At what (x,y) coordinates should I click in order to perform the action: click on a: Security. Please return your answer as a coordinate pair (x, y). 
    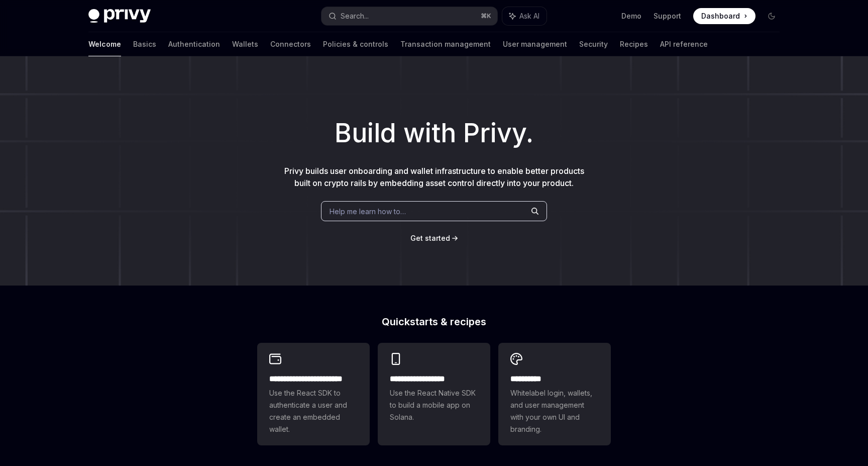
    Looking at the image, I should click on (594, 45).